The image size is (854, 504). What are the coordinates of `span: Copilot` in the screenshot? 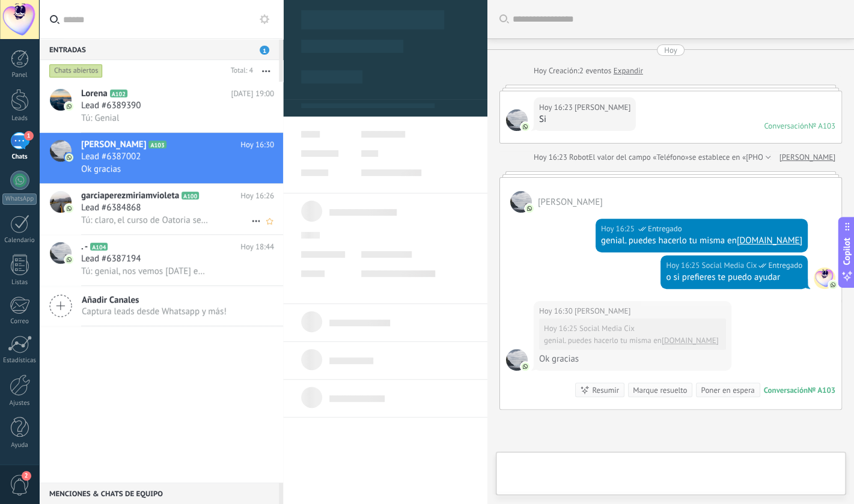 It's located at (846, 251).